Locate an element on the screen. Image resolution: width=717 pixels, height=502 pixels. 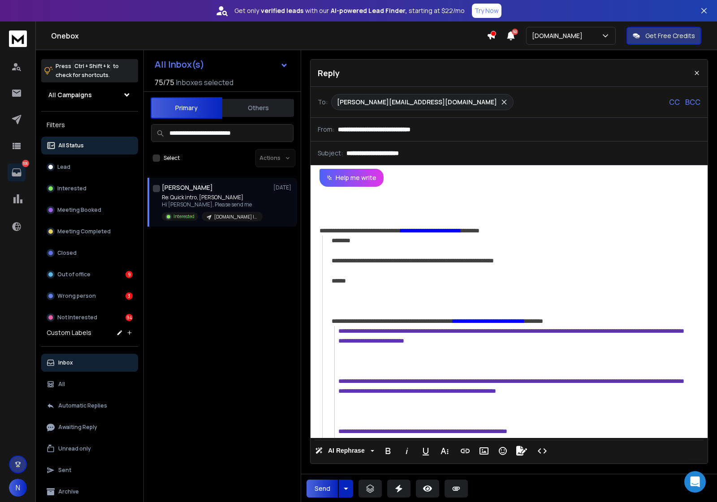
button: Lead is located at coordinates (90, 167).